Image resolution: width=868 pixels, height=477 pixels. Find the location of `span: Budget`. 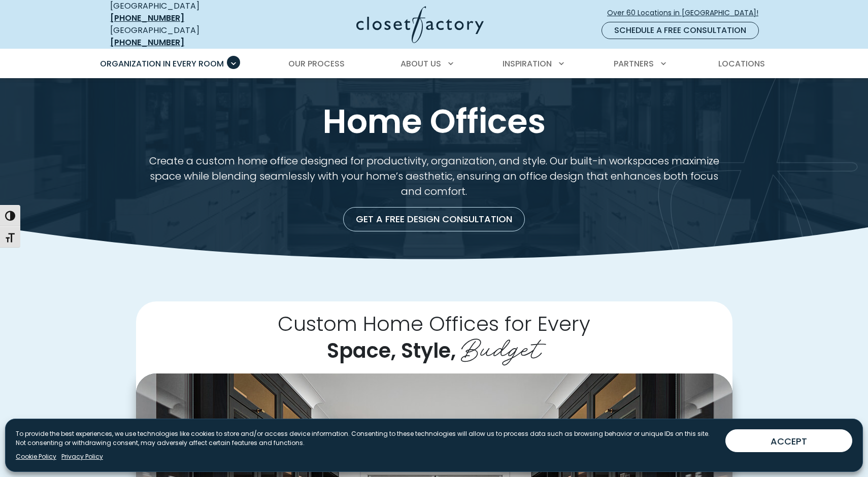

span: Budget is located at coordinates (501, 346).